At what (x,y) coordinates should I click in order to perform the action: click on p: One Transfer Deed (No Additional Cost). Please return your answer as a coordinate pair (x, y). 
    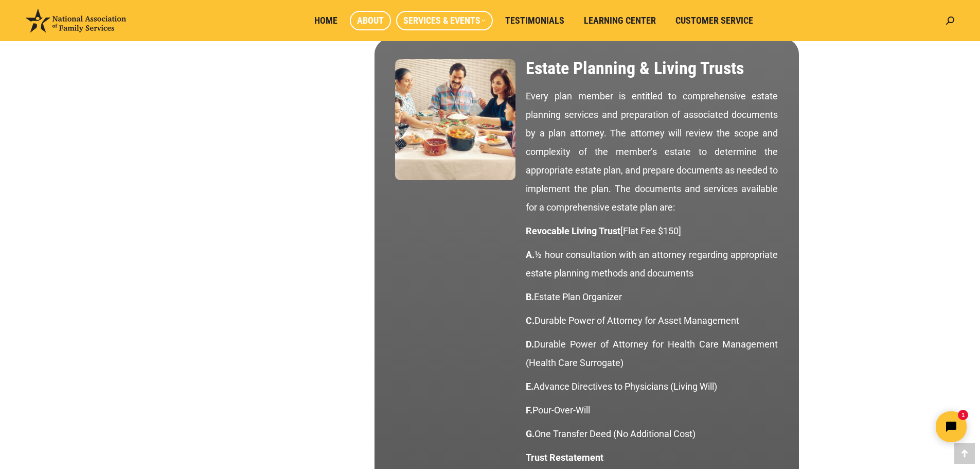
    Looking at the image, I should click on (652, 434).